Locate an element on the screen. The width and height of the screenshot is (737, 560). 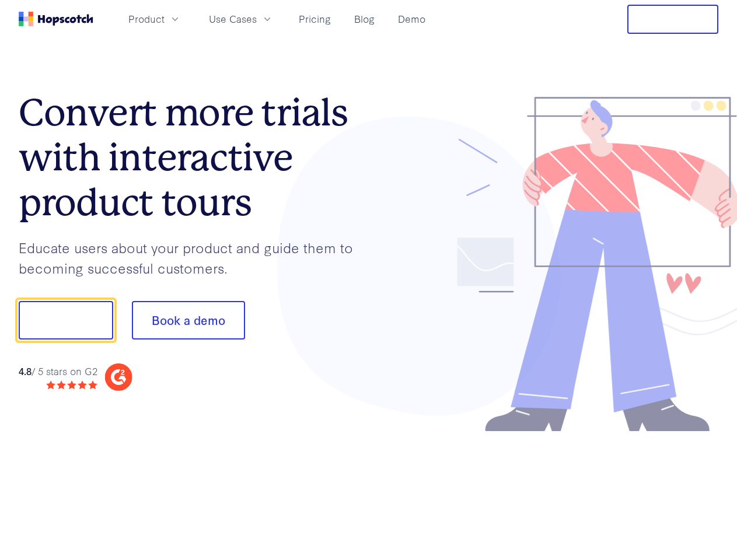
button: Show me! is located at coordinates (66, 320).